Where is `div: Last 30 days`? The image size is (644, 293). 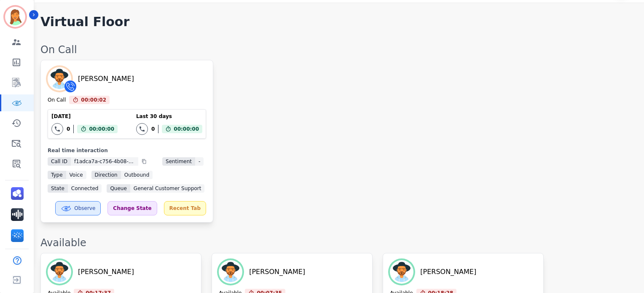 div: Last 30 days is located at coordinates (169, 116).